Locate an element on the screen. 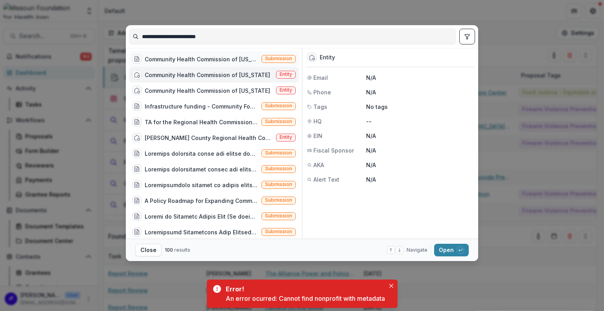 The height and width of the screenshot is (311, 604). p: No tags is located at coordinates (377, 107).